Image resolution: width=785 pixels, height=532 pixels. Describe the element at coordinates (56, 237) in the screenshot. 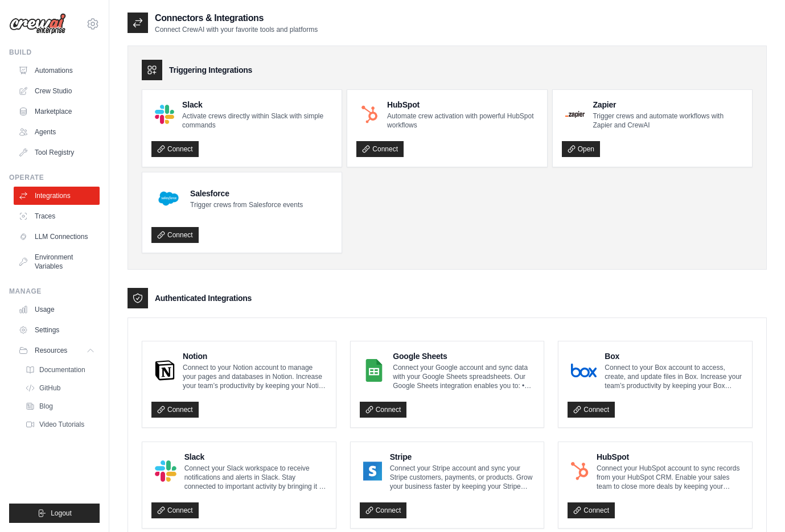

I see `a: LLM Connections` at that location.